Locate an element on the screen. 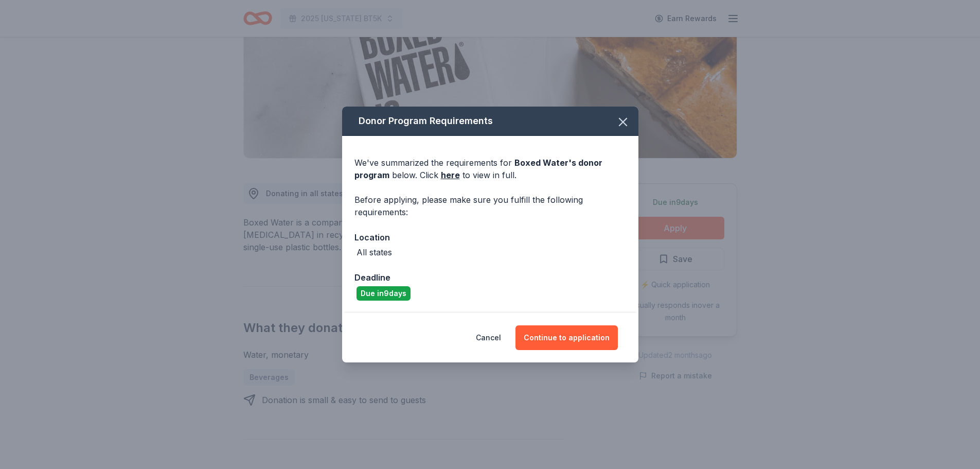 This screenshot has height=469, width=980. div: We've summarized the requirements for below. Click to view in full. is located at coordinates (490, 169).